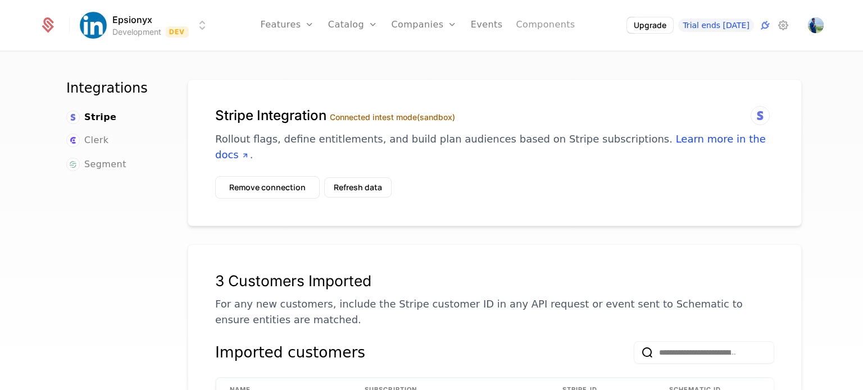  I want to click on span: Segment, so click(105, 165).